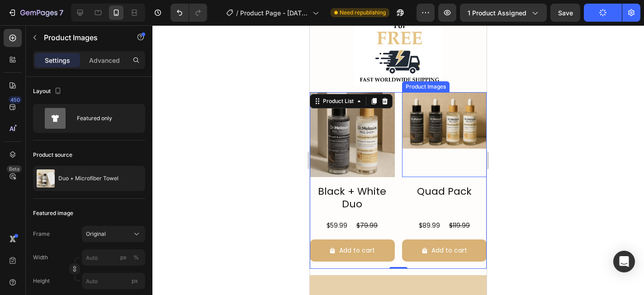  What do you see at coordinates (565, 13) in the screenshot?
I see `button: Save` at bounding box center [565, 13].